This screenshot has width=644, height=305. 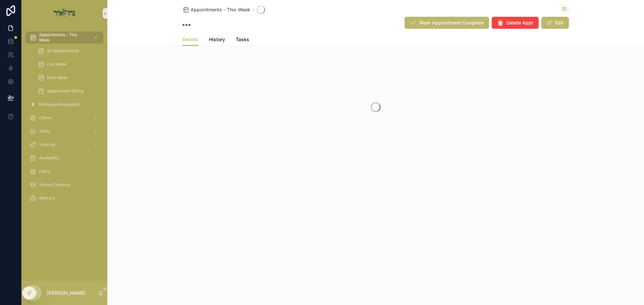 What do you see at coordinates (520, 23) in the screenshot?
I see `span: Delete Appt` at bounding box center [520, 23].